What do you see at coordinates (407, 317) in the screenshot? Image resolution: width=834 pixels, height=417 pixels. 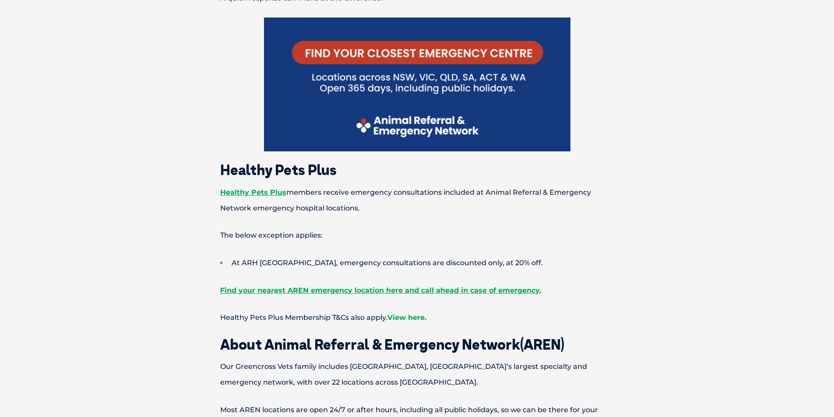 I see `a: View here.` at bounding box center [407, 317].